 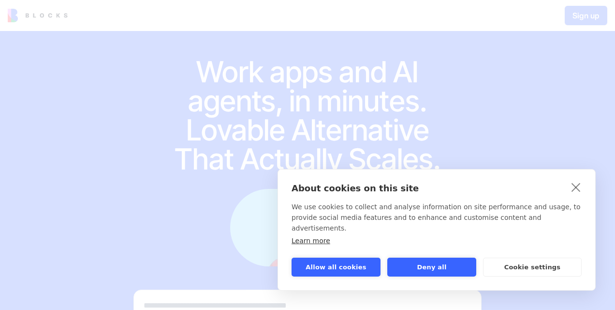 I want to click on strong: About cookies on this site, so click(x=355, y=188).